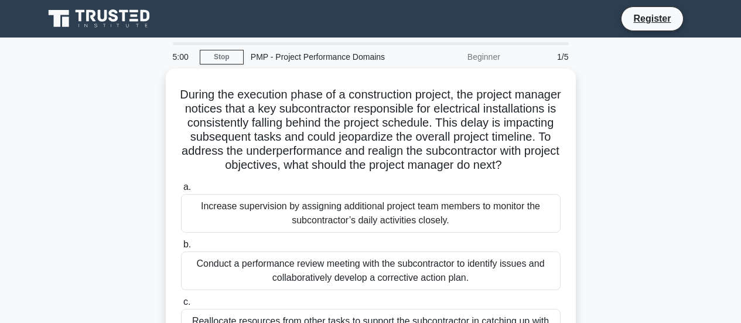 The height and width of the screenshot is (323, 741). I want to click on a: Stop, so click(221, 57).